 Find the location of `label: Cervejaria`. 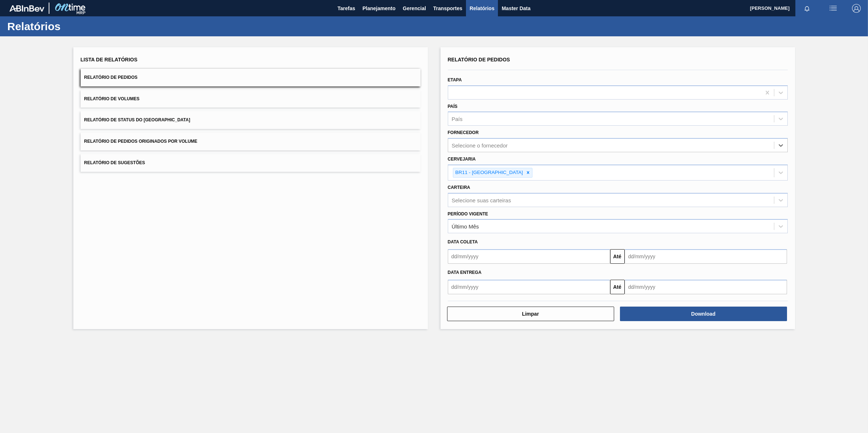

label: Cervejaria is located at coordinates (461, 159).